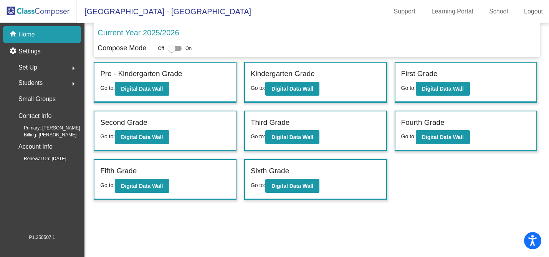  I want to click on p: Account Info, so click(35, 147).